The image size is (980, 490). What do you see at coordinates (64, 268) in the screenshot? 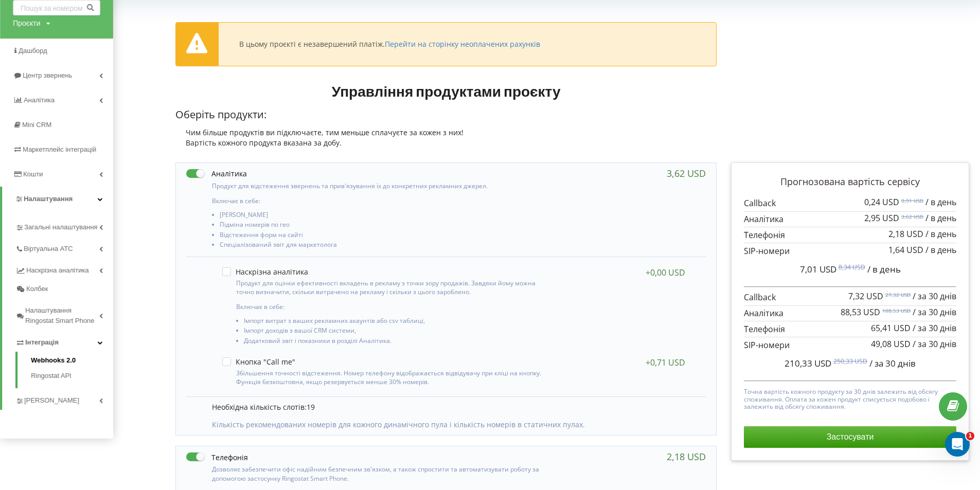
I see `a: Наскрізна аналітика` at bounding box center [64, 268].